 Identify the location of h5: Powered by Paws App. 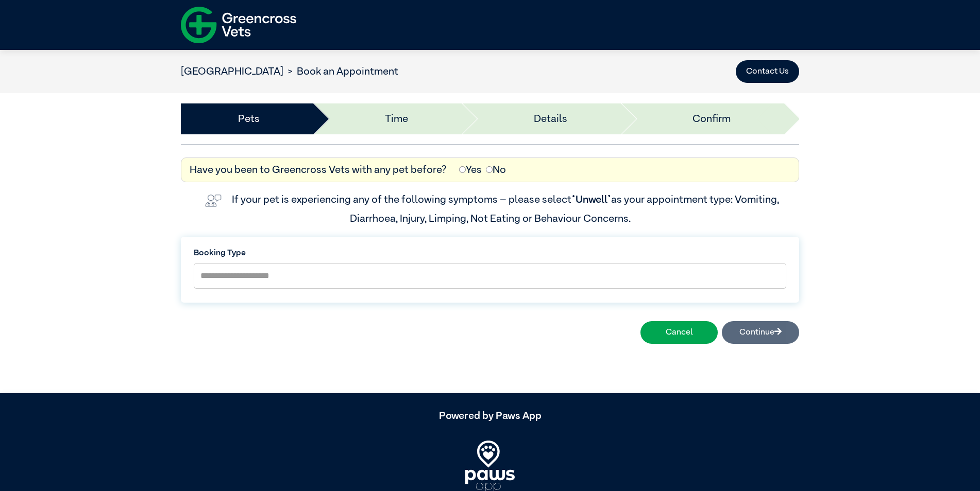
(490, 416).